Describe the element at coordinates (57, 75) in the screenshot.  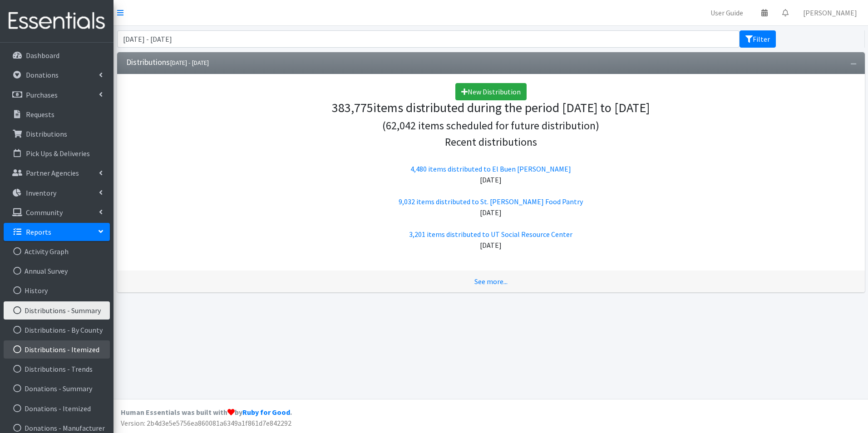
I see `a: Donations` at that location.